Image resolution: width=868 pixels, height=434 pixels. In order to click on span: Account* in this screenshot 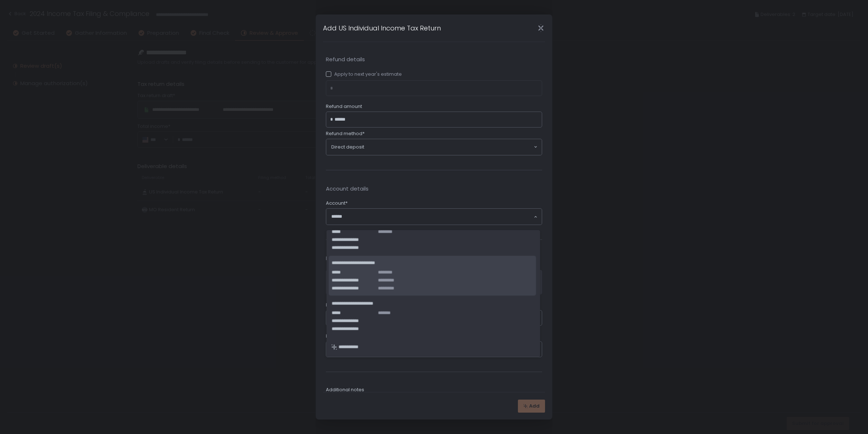, I will do `click(337, 203)`.